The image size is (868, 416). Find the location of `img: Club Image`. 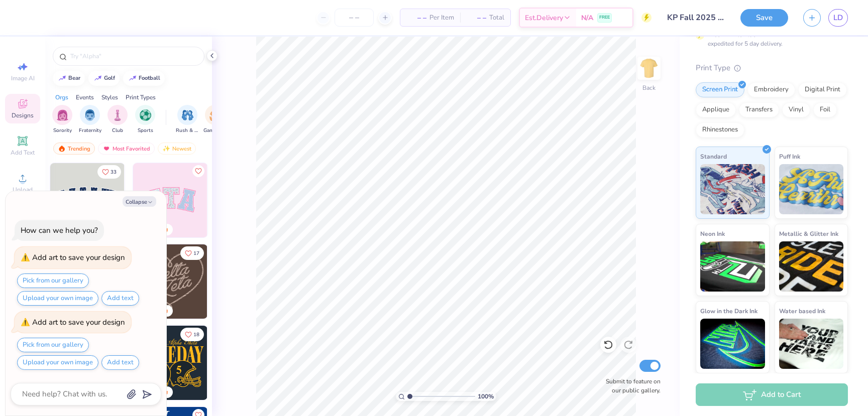

img: Club Image is located at coordinates (117, 115).